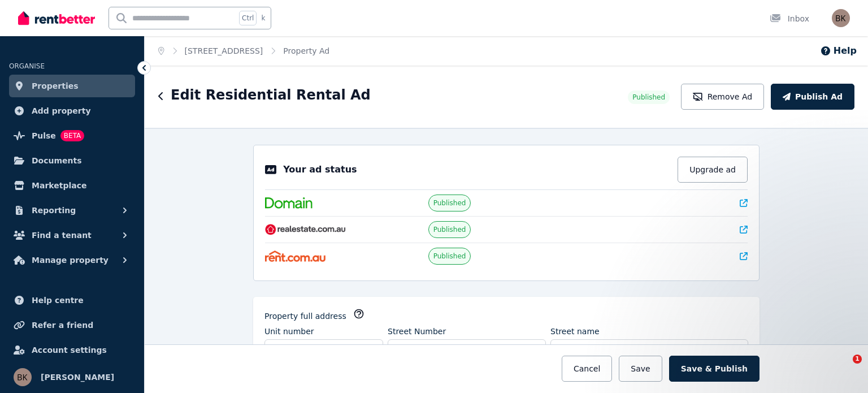 Image resolution: width=868 pixels, height=393 pixels. Describe the element at coordinates (320, 169) in the screenshot. I see `p: Your ad status` at that location.